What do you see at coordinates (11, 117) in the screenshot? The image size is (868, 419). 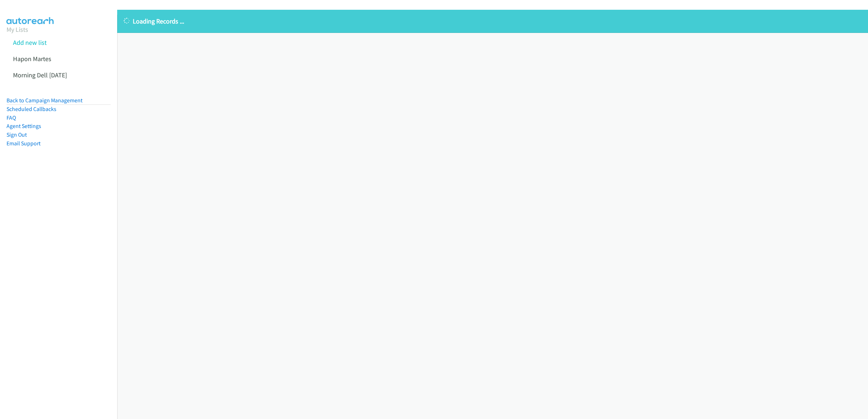 I see `a: FAQ` at bounding box center [11, 117].